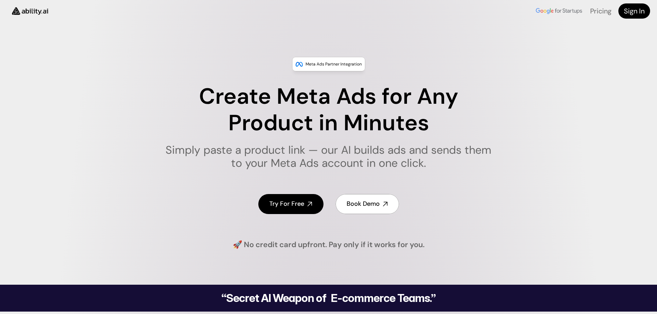  Describe the element at coordinates (286, 204) in the screenshot. I see `h4: Try For Free` at that location.